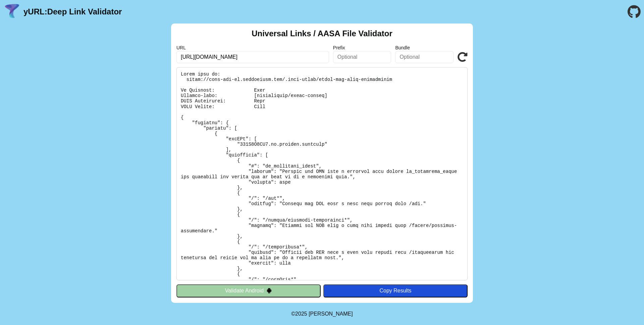 Image resolution: width=644 pixels, height=325 pixels. What do you see at coordinates (424, 48) in the screenshot?
I see `label: Bundle` at bounding box center [424, 48].